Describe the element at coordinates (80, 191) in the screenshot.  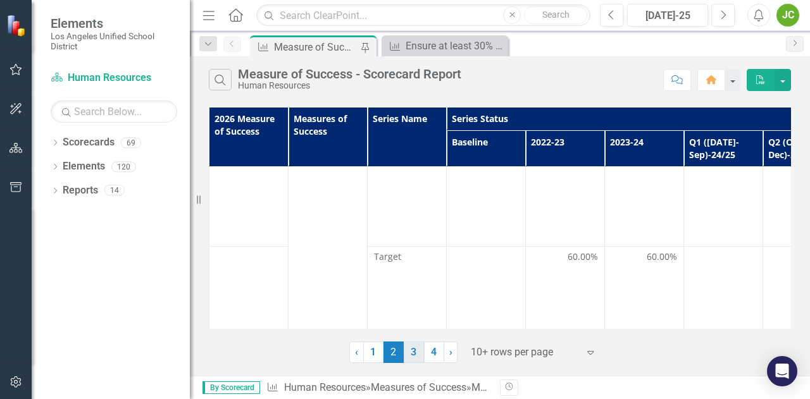
I see `a: Reports` at that location.